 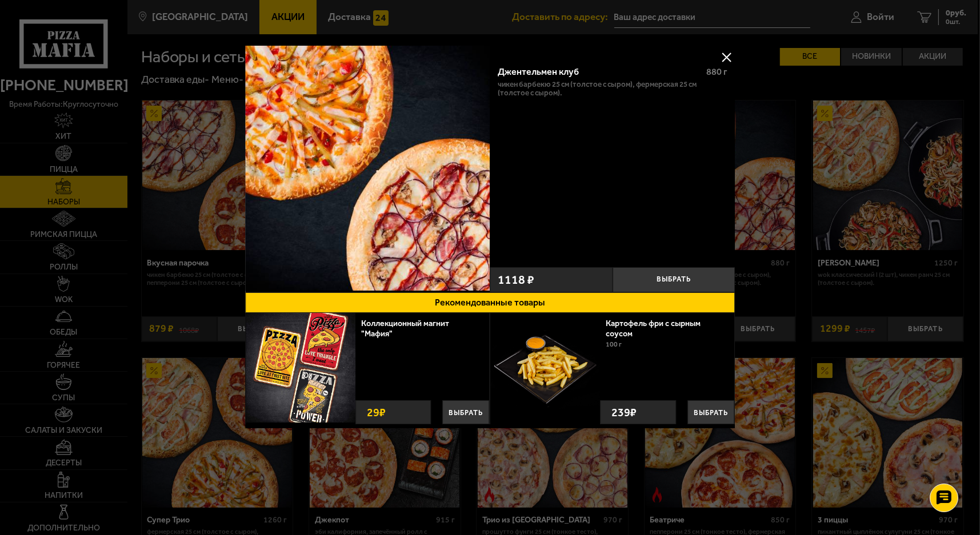 What do you see at coordinates (654, 328) in the screenshot?
I see `a: Картофель фри с сырным соусом` at bounding box center [654, 328].